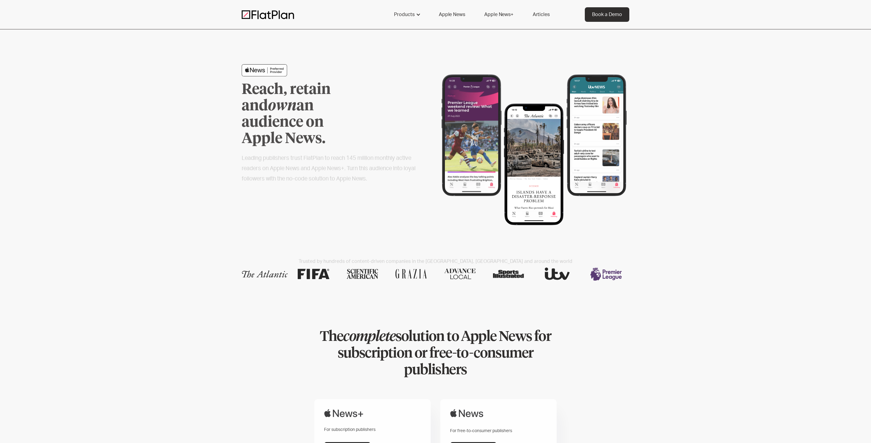 Image resolution: width=871 pixels, height=443 pixels. I want to click on span: For subscription publishers, so click(350, 430).